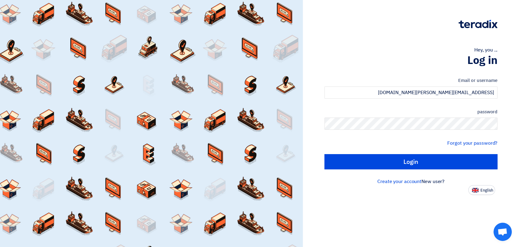  What do you see at coordinates (411, 93) in the screenshot?
I see `input: Enter your work email or username...` at bounding box center [411, 93].